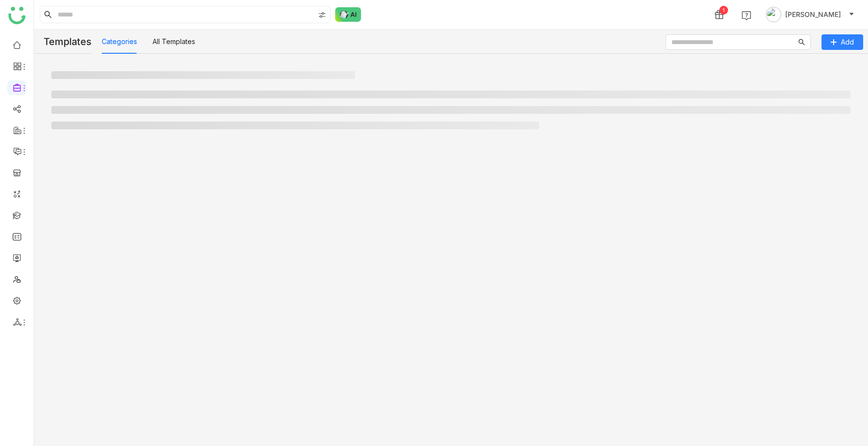 The height and width of the screenshot is (446, 868). I want to click on img: ask-buddy-normal.svg, so click(348, 15).